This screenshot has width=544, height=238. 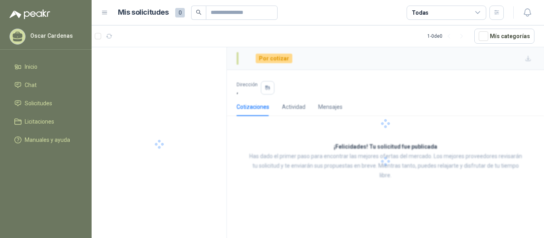 What do you see at coordinates (46, 122) in the screenshot?
I see `a: Licitaciones` at bounding box center [46, 122].